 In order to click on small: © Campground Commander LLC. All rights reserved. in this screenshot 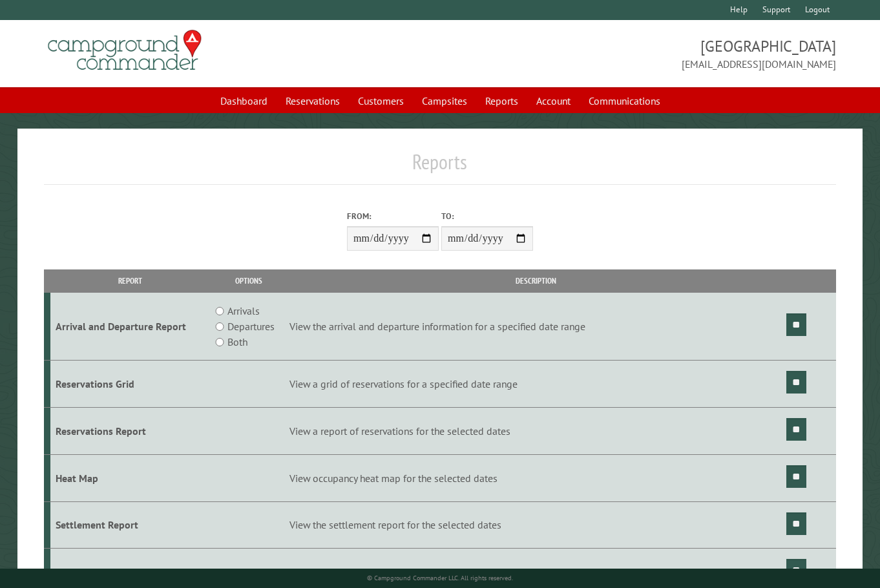, I will do `click(440, 577)`.